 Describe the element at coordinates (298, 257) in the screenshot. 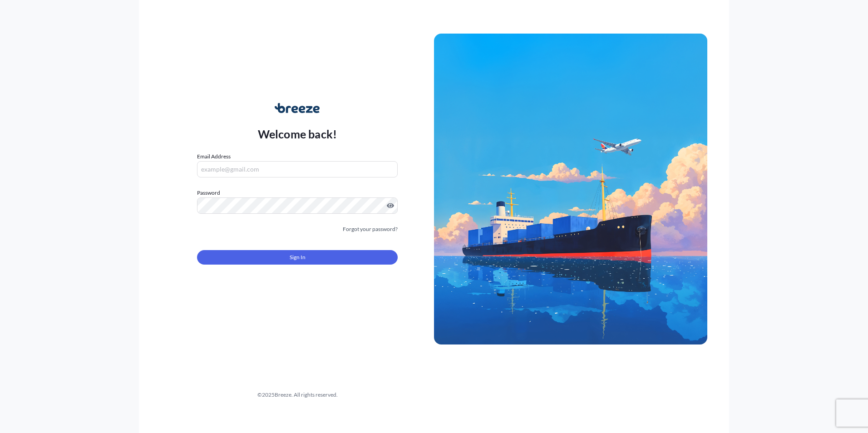

I see `button: Sign In` at that location.